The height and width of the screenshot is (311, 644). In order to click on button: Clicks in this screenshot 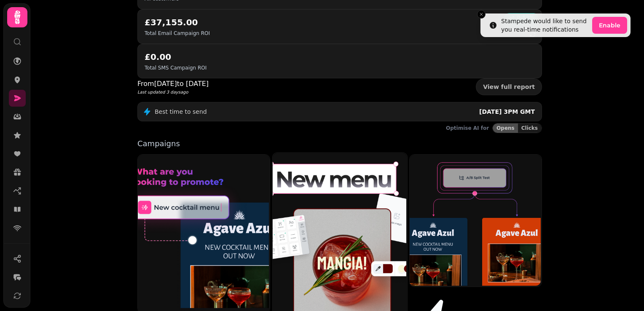, I will do `click(530, 128)`.